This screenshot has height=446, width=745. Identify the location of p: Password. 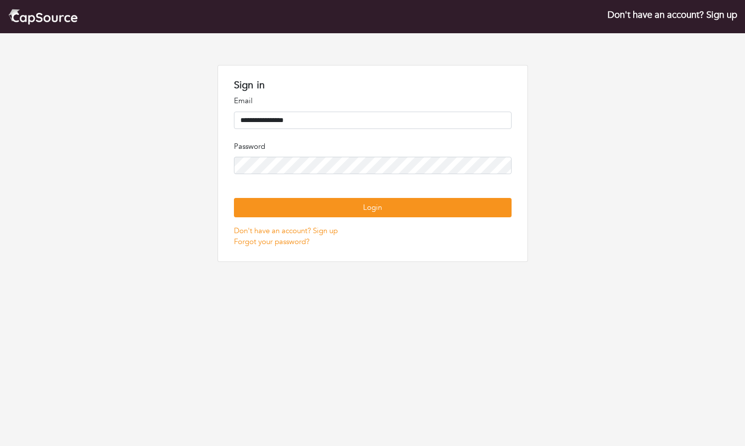
(372, 146).